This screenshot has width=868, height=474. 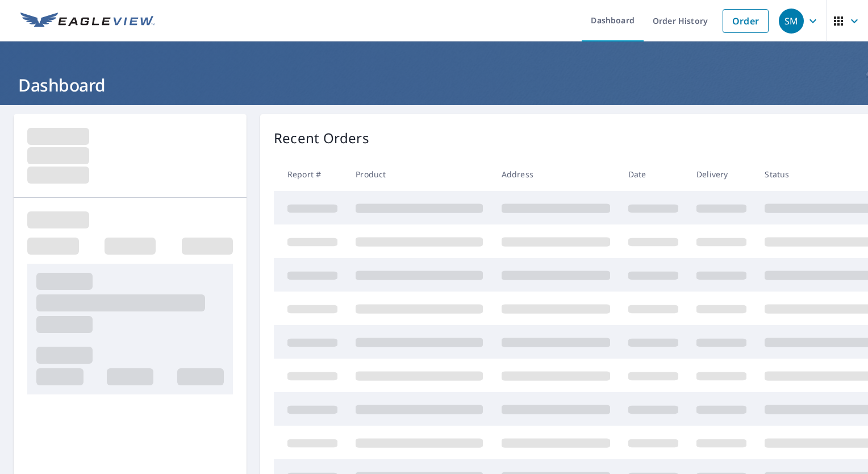 I want to click on th: Report #, so click(x=310, y=174).